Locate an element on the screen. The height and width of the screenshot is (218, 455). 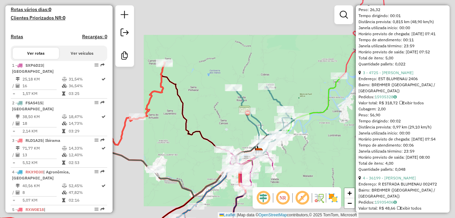
strong: 0 is located at coordinates (50, 9).